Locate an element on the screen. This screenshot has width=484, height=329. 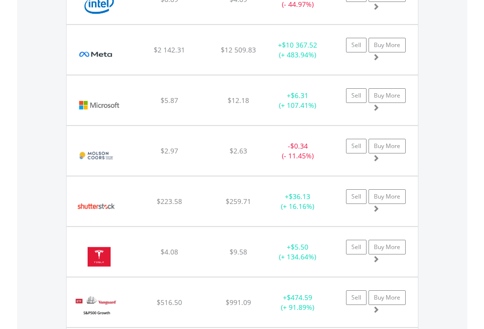
span: $0.34 is located at coordinates (299, 145).